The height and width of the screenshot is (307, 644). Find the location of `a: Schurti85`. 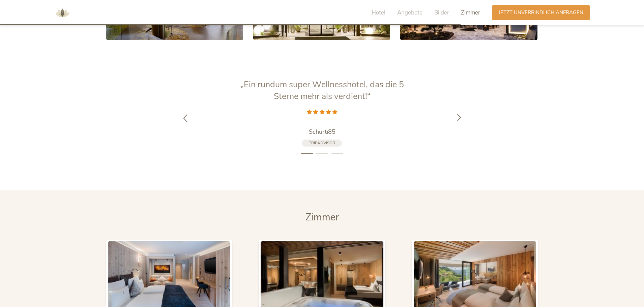

a: Schurti85 is located at coordinates (322, 132).